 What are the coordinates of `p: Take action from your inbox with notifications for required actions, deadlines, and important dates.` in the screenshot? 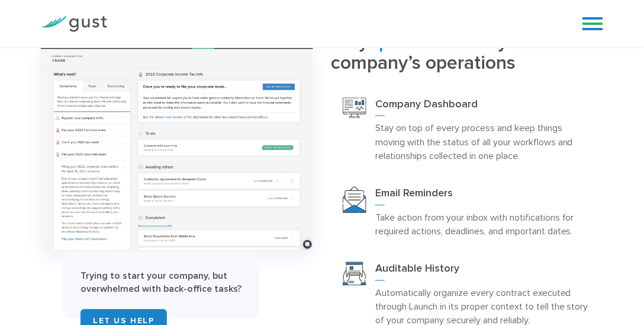 It's located at (483, 224).